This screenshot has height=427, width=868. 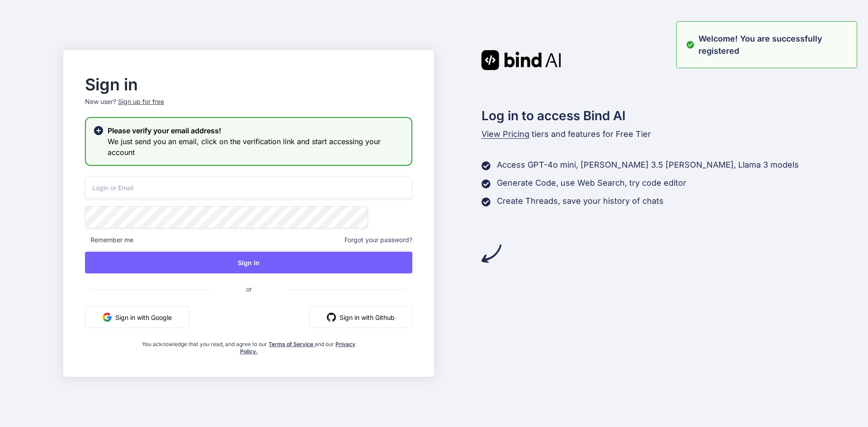 I want to click on a: Terms of Service, so click(x=292, y=344).